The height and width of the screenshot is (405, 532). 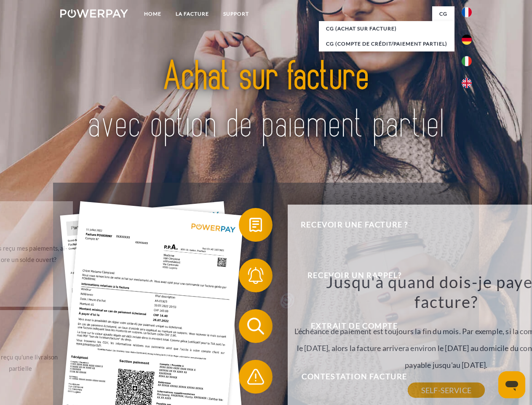 I want to click on a: Contestation Facture, so click(x=348, y=377).